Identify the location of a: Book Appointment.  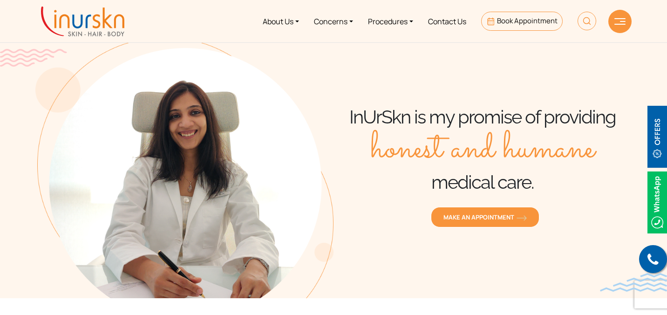
(522, 21).